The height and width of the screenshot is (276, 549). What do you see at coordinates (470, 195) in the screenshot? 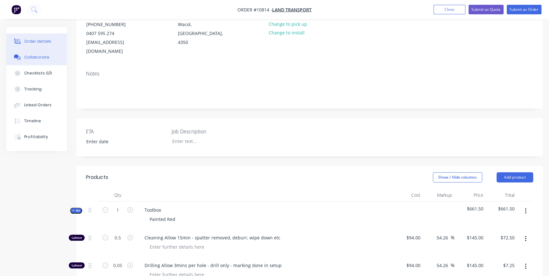
I see `div: Price` at bounding box center [470, 195].